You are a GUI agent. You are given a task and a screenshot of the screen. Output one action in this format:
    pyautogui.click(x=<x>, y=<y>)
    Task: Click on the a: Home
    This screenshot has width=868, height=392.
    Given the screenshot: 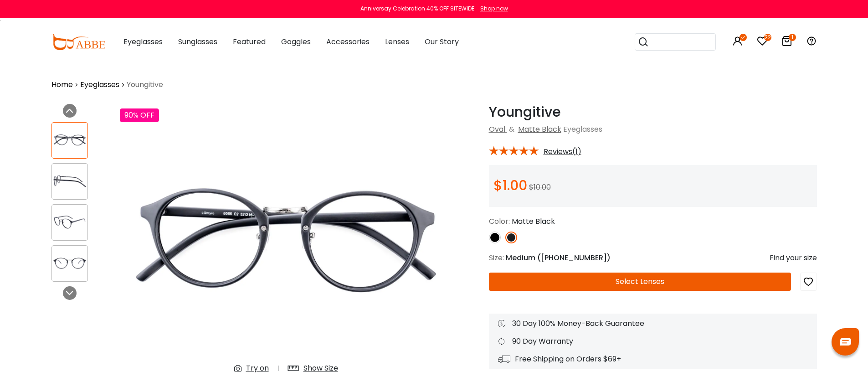 What is the action you would take?
    pyautogui.click(x=62, y=85)
    